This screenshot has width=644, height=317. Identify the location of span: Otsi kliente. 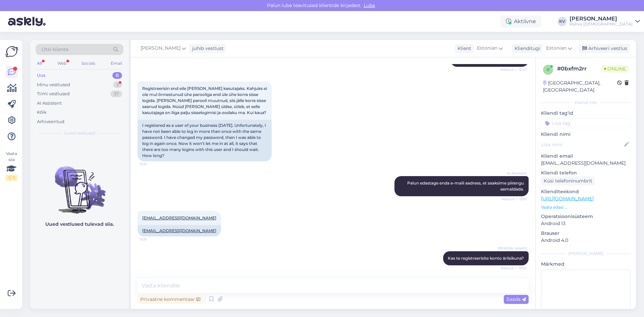
(55, 49).